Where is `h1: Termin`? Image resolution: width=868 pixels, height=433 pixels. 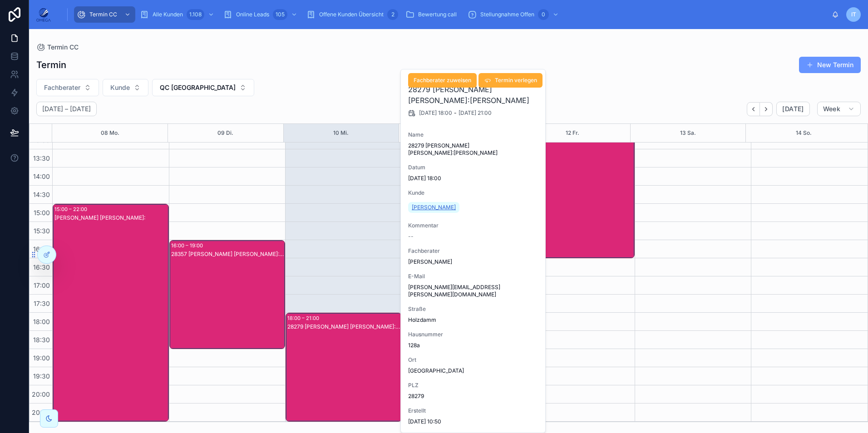
h1: Termin is located at coordinates (51, 65).